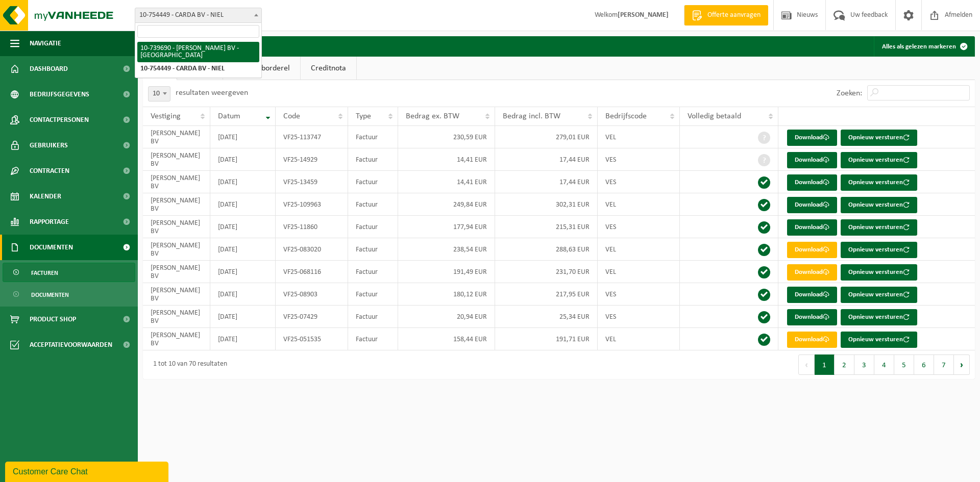 This screenshot has width=980, height=482. What do you see at coordinates (49, 222) in the screenshot?
I see `span: Rapportage` at bounding box center [49, 222].